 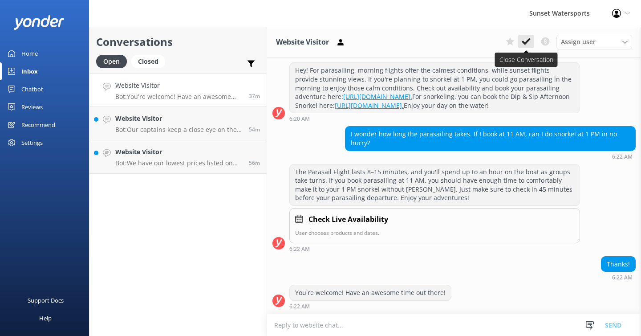 I want to click on div: Settings, so click(x=32, y=142).